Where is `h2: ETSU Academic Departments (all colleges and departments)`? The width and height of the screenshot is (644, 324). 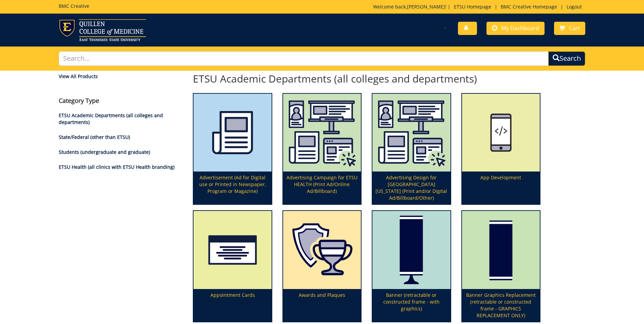
h2: ETSU Academic Departments (all colleges and departments) is located at coordinates (367, 79).